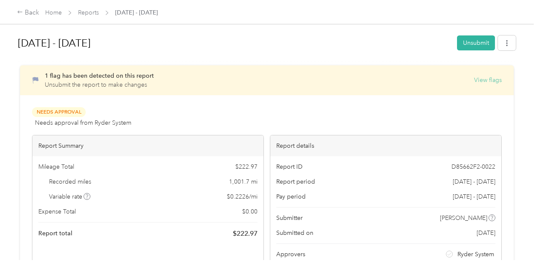  Describe the element at coordinates (99, 84) in the screenshot. I see `p: Unsubmit the report to make changes` at that location.